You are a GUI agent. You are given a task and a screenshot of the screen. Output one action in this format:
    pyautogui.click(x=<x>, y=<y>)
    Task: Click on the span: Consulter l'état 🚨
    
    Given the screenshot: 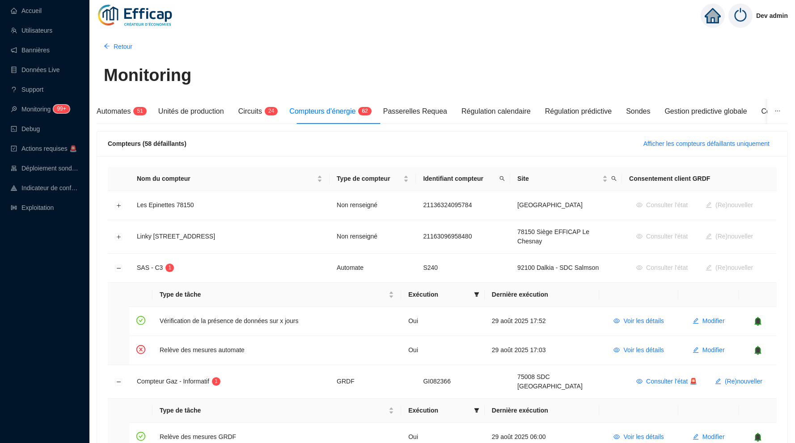 What is the action you would take?
    pyautogui.click(x=672, y=381)
    